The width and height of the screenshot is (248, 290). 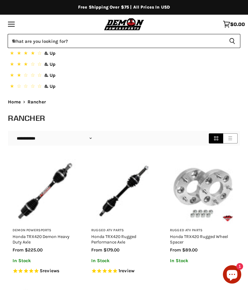 What do you see at coordinates (238, 24) in the screenshot?
I see `span: $0.00` at bounding box center [238, 24].